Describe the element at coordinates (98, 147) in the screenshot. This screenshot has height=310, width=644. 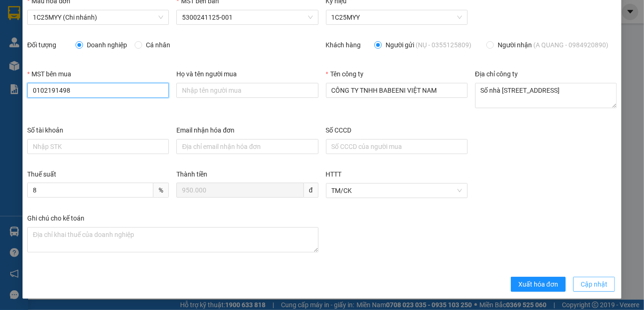
I see `input: Số tài khoản` at that location.